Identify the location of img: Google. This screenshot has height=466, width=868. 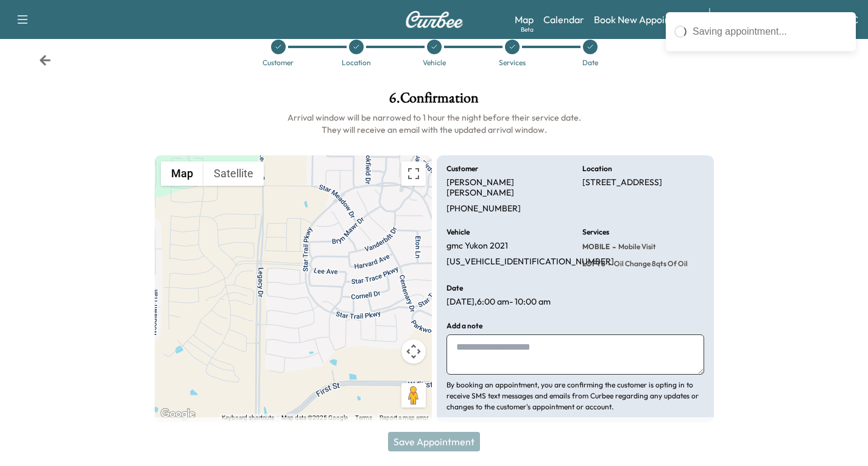
(178, 414).